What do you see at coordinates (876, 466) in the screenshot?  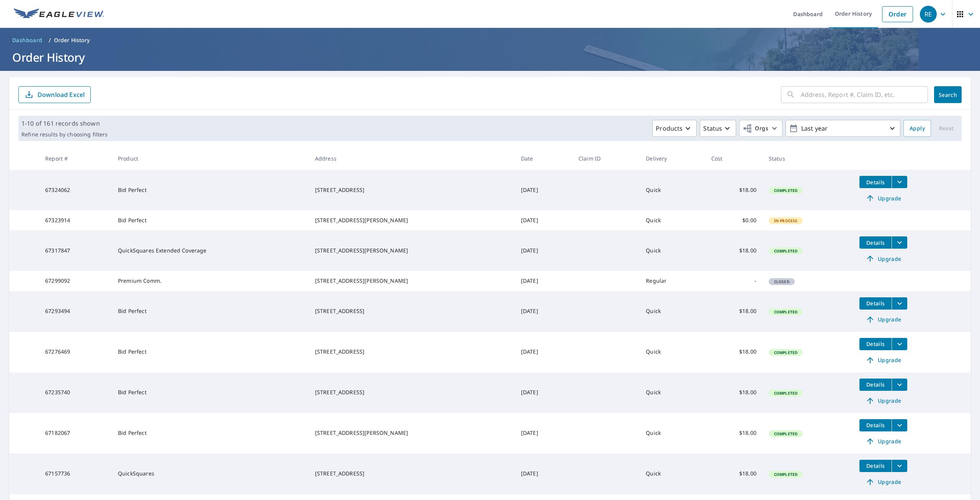 I see `button: detailsBtn-67157736` at bounding box center [876, 466].